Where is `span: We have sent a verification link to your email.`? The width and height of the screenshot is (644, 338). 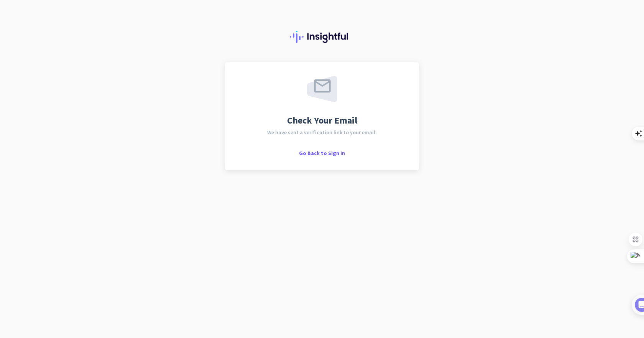 span: We have sent a verification link to your email. is located at coordinates (322, 132).